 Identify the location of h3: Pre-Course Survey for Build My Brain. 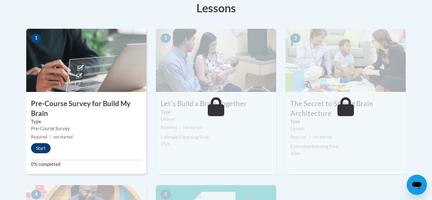
(86, 109).